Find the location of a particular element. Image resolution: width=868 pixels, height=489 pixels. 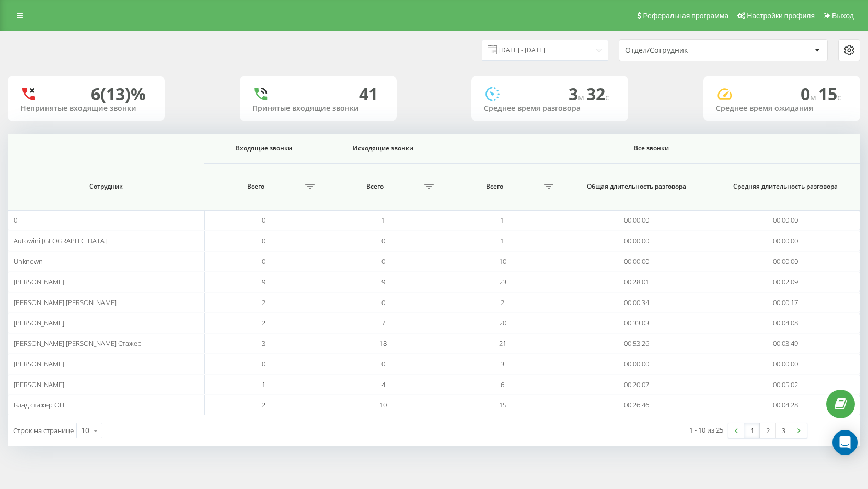

span: Входящие звонки is located at coordinates (264, 149).